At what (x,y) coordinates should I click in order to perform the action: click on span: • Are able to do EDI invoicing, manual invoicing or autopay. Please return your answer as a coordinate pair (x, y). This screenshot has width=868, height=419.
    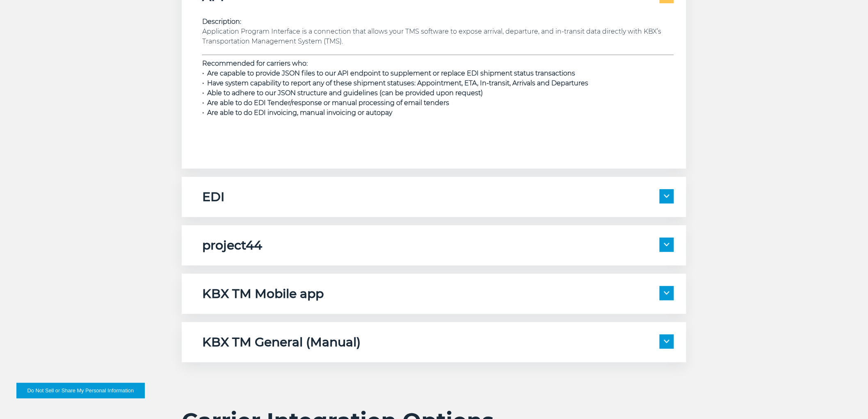
    Looking at the image, I should click on (297, 112).